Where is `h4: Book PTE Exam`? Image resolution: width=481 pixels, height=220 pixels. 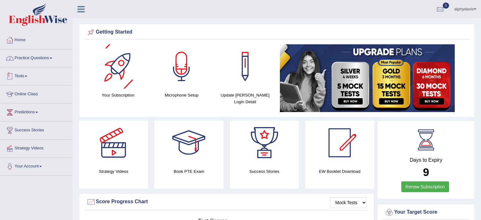 h4: Book PTE Exam is located at coordinates (189, 171).